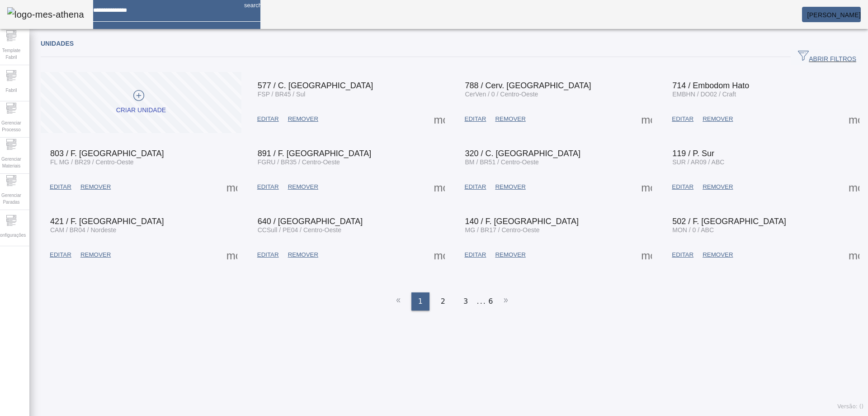  I want to click on span: MG / BR17 / Centro-Oeste, so click(502, 230).